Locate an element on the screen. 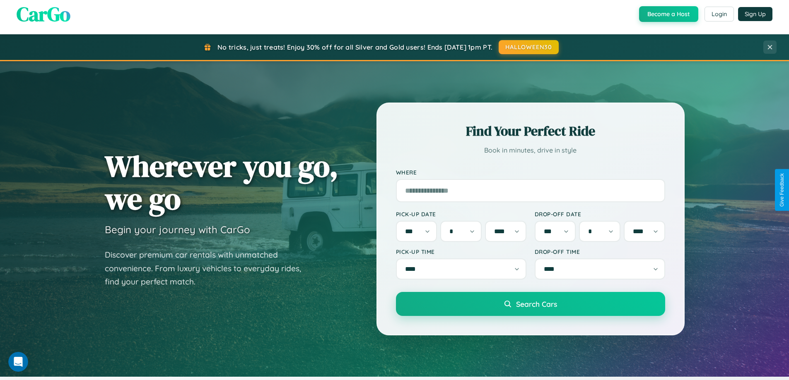 The height and width of the screenshot is (380, 789). button: Sign Up is located at coordinates (755, 14).